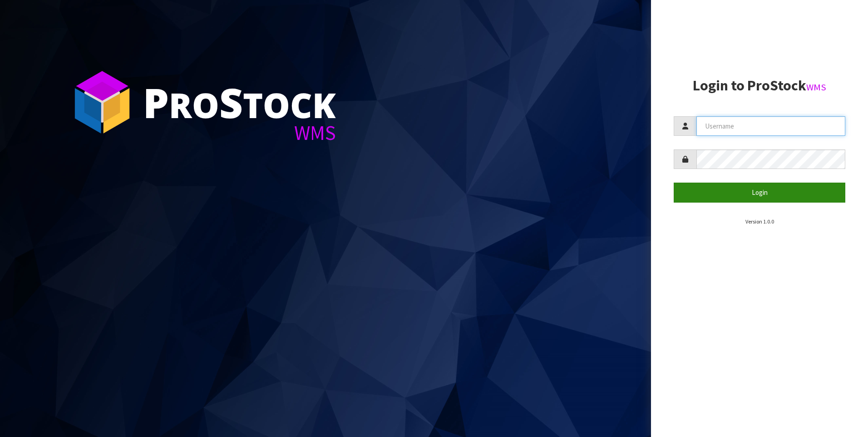 This screenshot has width=868, height=437. Describe the element at coordinates (156, 102) in the screenshot. I see `span: P` at that location.